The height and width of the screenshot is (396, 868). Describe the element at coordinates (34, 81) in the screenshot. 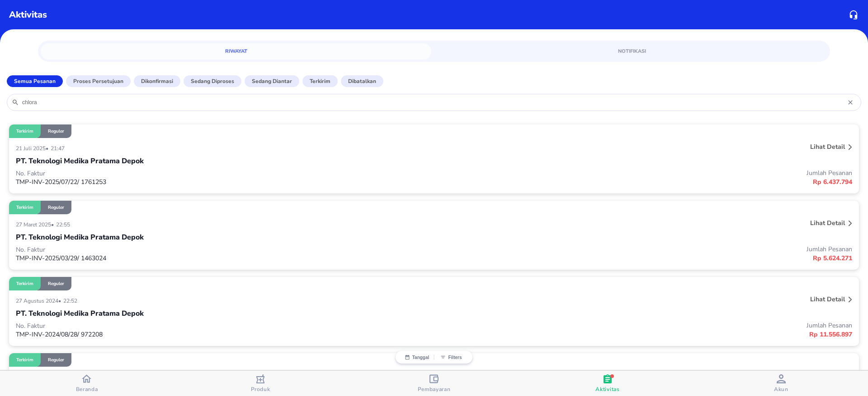

I see `p: Semua Pesanan` at that location.